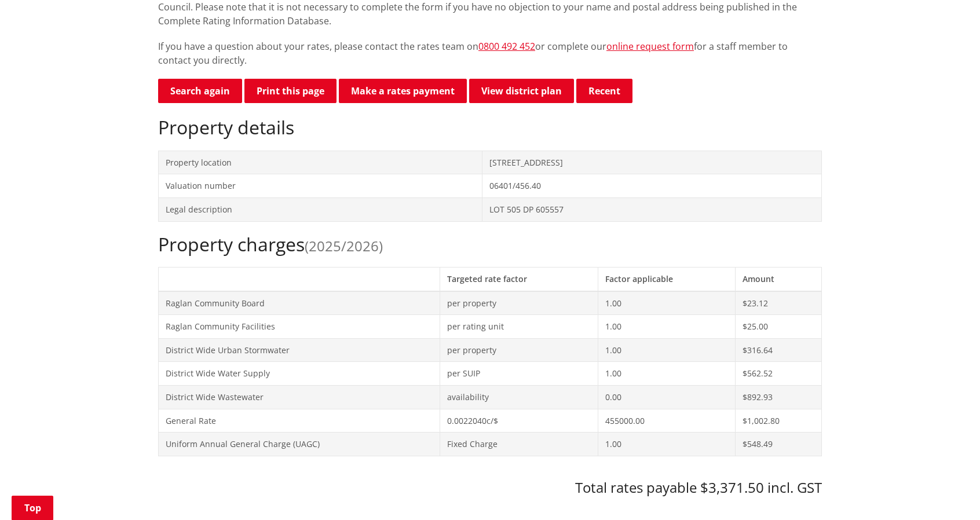 This screenshot has height=520, width=980. I want to click on th: Factor applicable, so click(666, 279).